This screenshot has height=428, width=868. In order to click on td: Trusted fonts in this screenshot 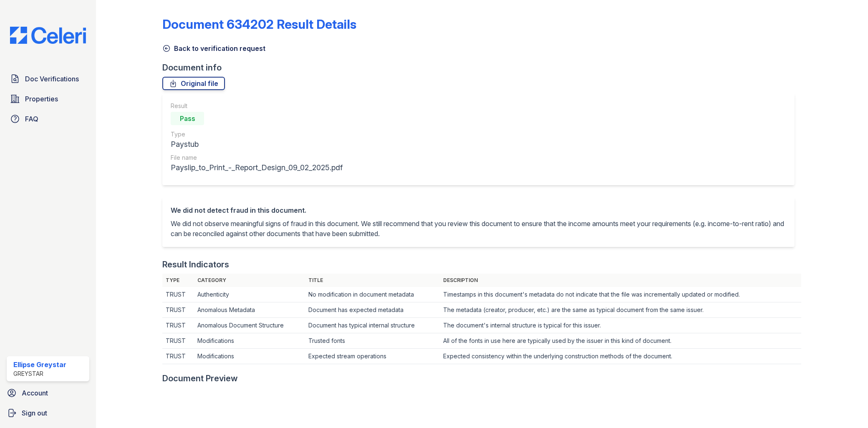, I will do `click(372, 341)`.